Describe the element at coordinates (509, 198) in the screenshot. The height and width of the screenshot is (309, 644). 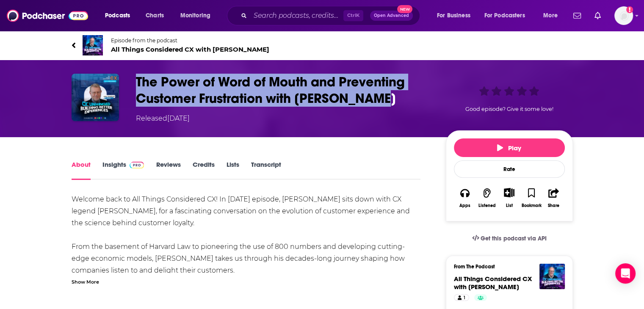
I see `div: Show More ButtonList` at that location.